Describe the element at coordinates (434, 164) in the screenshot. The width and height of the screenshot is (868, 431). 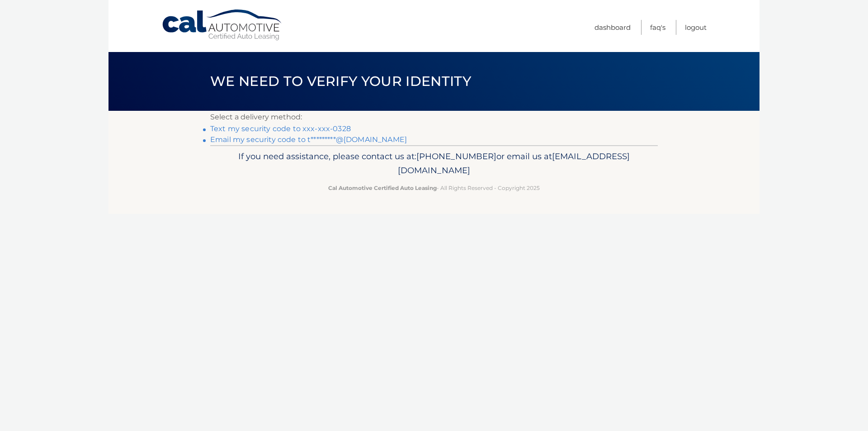
I see `p: If you need assistance, please contact us at: or email us at` at that location.